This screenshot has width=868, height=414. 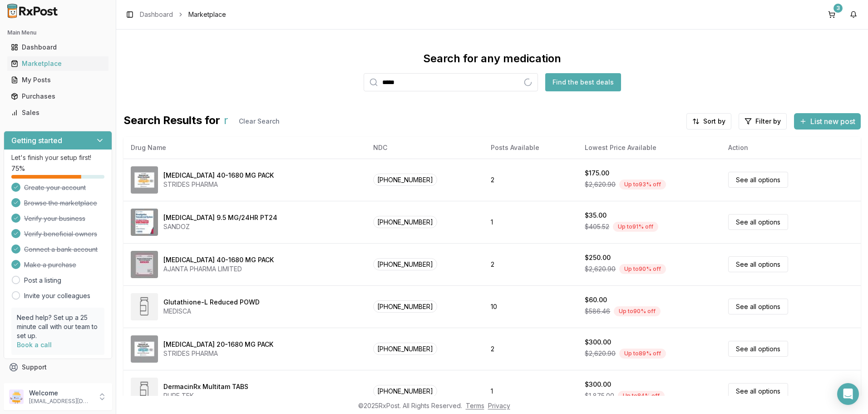 What do you see at coordinates (58, 97) in the screenshot?
I see `div: Purchases` at bounding box center [58, 97].